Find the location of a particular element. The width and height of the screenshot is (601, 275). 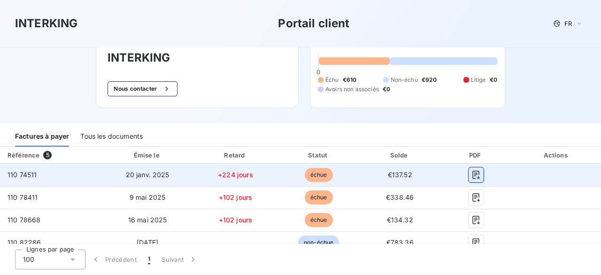

span: 20 janv. 2025 is located at coordinates (147, 174).